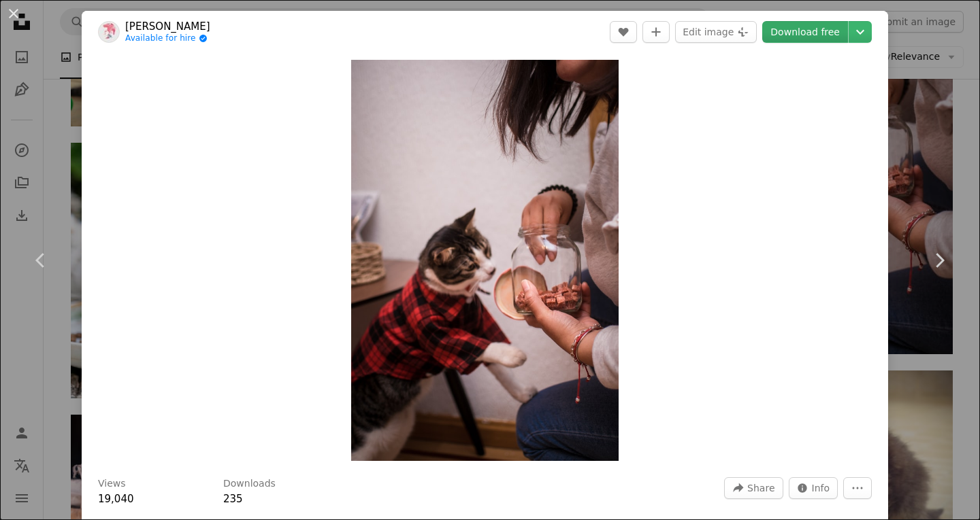 The width and height of the screenshot is (980, 520). Describe the element at coordinates (939, 261) in the screenshot. I see `a: Next` at that location.